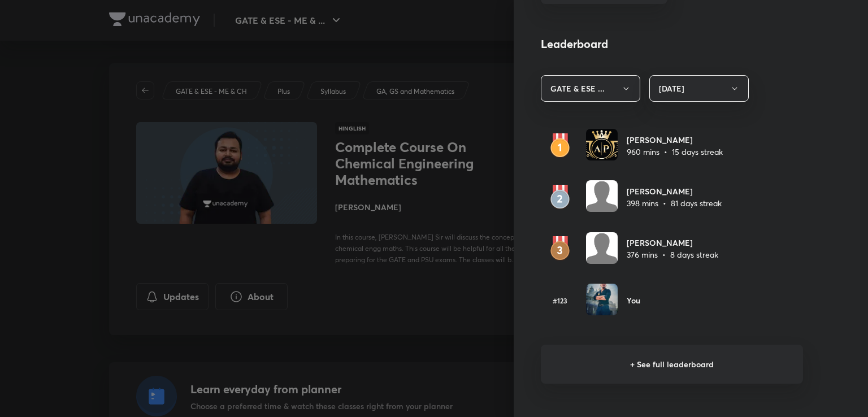 This screenshot has width=868, height=417. What do you see at coordinates (675, 152) in the screenshot?
I see `p: 960 mins • 15 days streak` at bounding box center [675, 152].